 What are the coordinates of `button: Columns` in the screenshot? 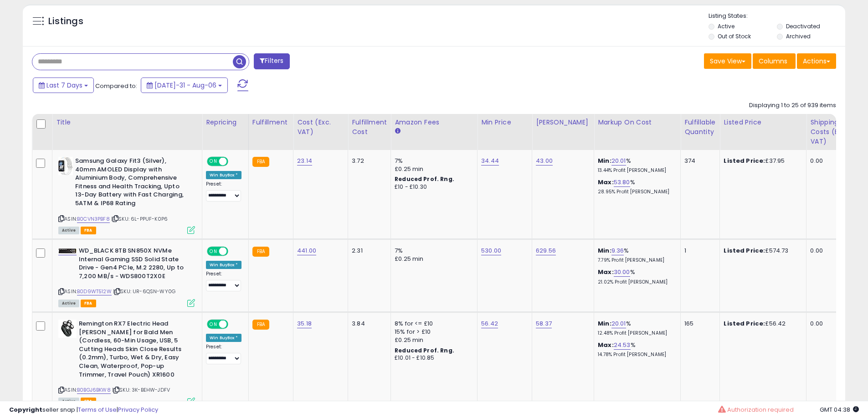 It's located at (774, 61).